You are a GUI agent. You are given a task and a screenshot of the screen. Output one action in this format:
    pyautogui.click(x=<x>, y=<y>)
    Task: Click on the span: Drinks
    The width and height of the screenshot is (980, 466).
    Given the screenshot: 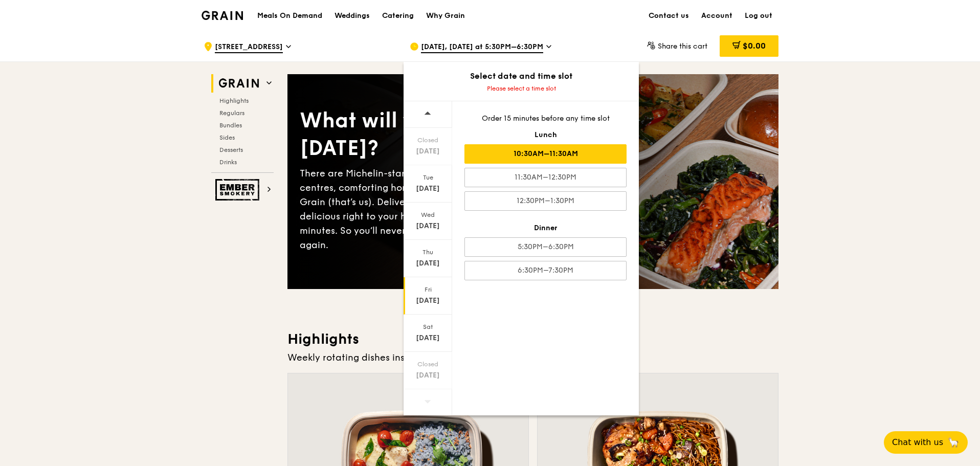 What is the action you would take?
    pyautogui.click(x=228, y=162)
    